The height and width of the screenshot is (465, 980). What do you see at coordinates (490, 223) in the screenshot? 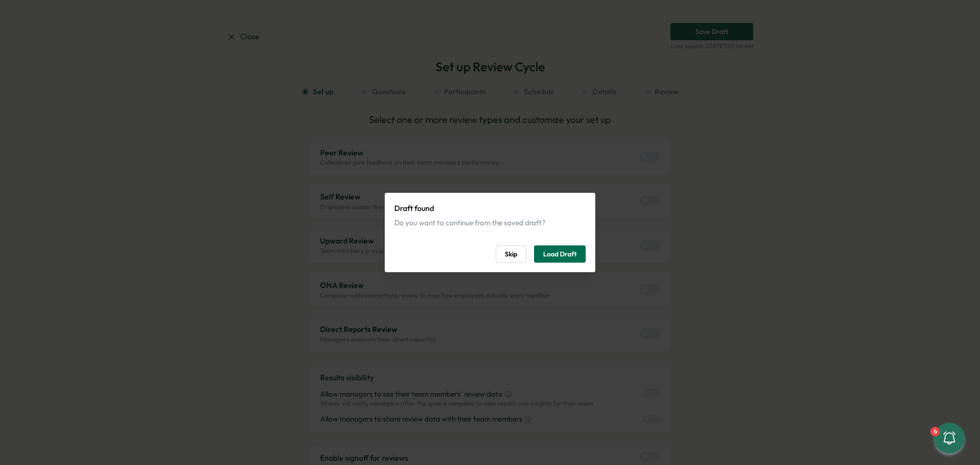
I see `div: Do you want to continue from the saved draft?` at bounding box center [490, 223].